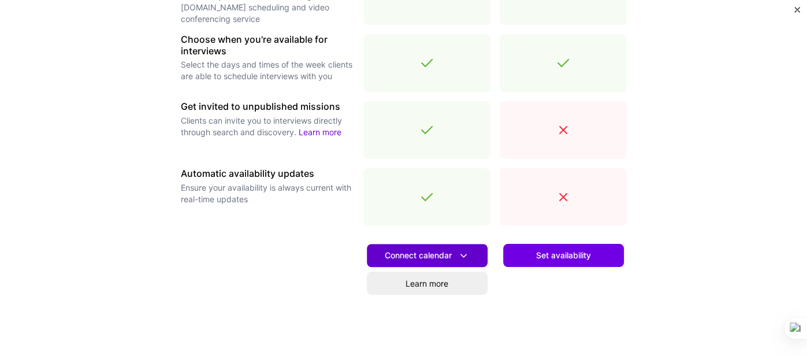 This screenshot has width=807, height=356. What do you see at coordinates (464, 255) in the screenshot?
I see `i: icon DownArrowWhite` at bounding box center [464, 255].